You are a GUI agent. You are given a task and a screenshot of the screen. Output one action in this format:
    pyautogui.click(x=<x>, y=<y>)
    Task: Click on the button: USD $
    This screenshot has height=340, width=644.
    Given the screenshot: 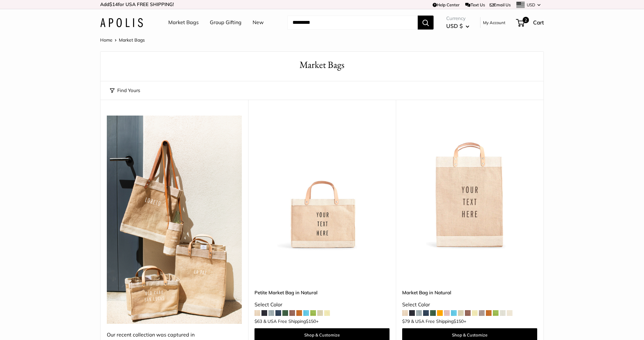 What is the action you would take?
    pyautogui.click(x=458, y=26)
    